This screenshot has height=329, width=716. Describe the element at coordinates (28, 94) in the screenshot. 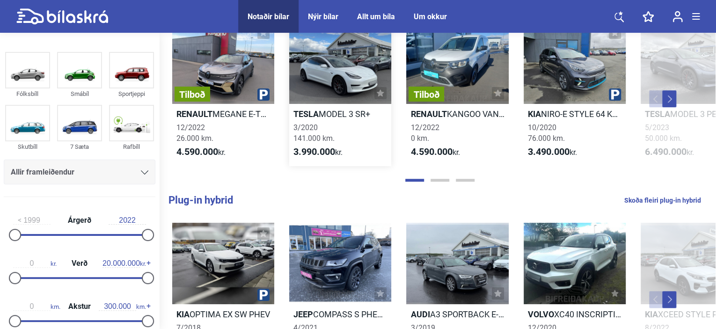

I see `div: Fólksbíll` at that location.